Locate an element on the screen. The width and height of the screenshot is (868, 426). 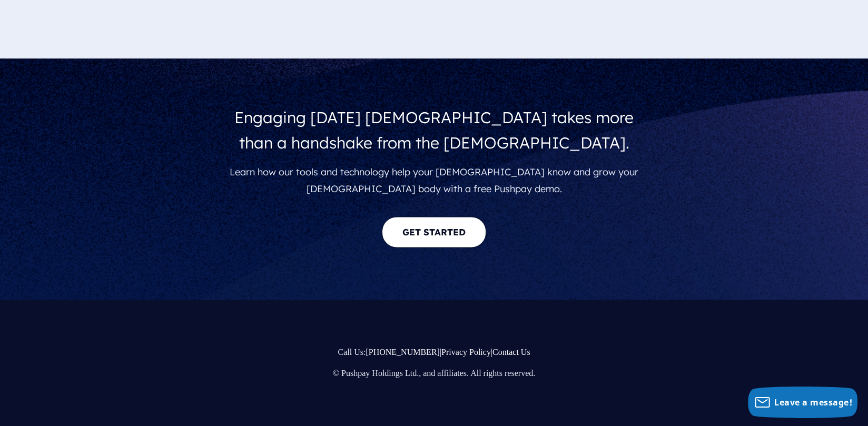
span: Call Us: | | is located at coordinates (434, 352).